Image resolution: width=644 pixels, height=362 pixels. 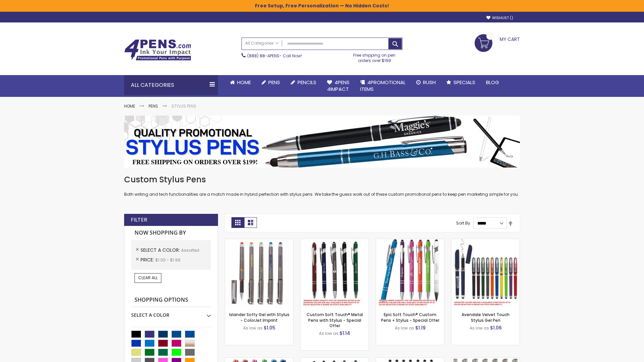 I want to click on span: $1.05, so click(x=269, y=328).